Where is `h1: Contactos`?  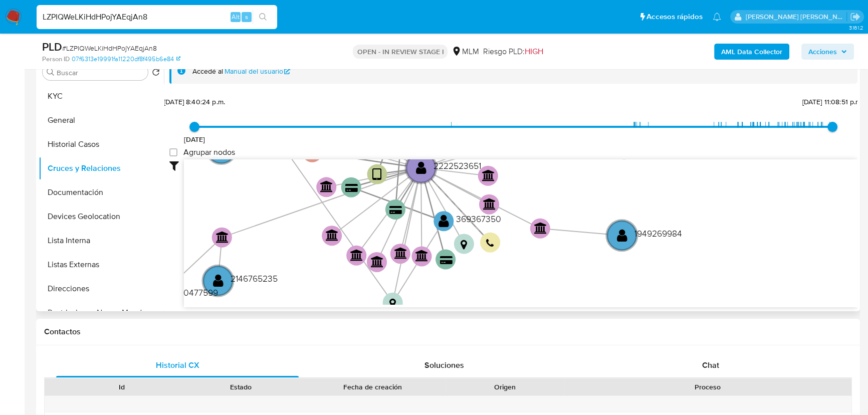 h1: Contactos is located at coordinates (448, 332).